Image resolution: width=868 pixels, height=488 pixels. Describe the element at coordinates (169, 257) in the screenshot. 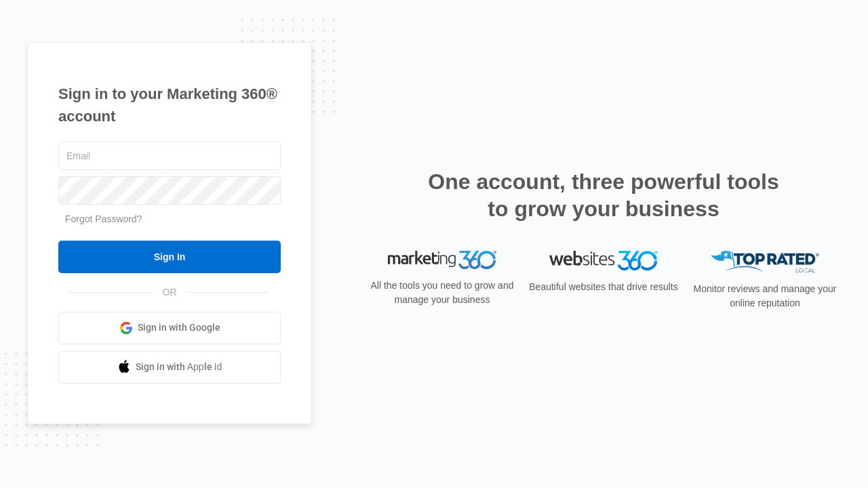

I see `input: Sign In` at that location.